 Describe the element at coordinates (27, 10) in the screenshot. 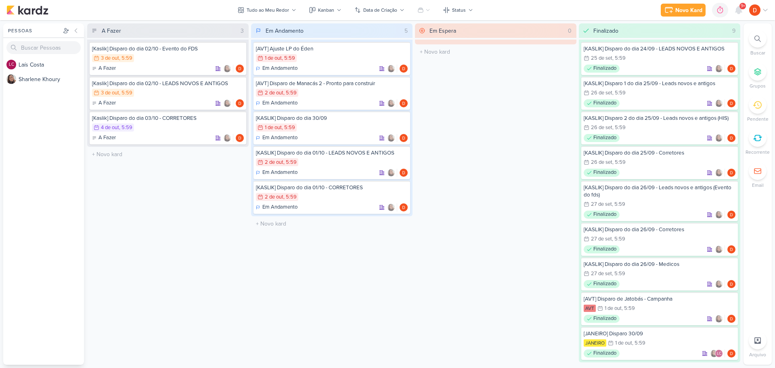

I see `img: kardz.app` at that location.